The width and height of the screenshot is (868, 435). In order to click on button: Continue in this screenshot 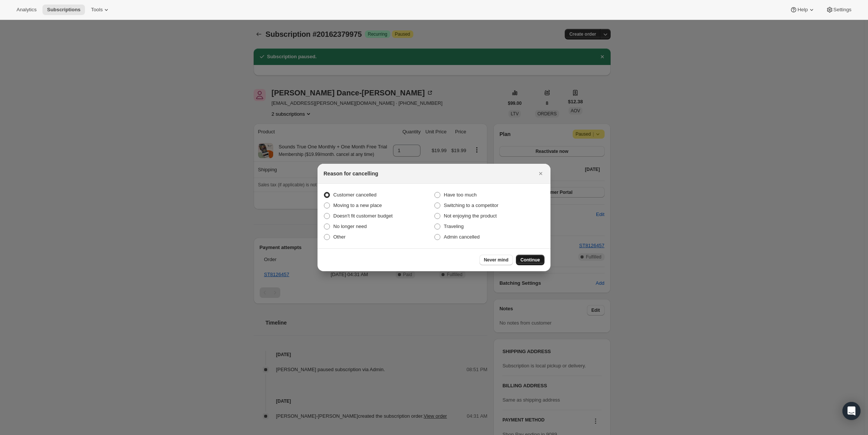, I will do `click(530, 260)`.